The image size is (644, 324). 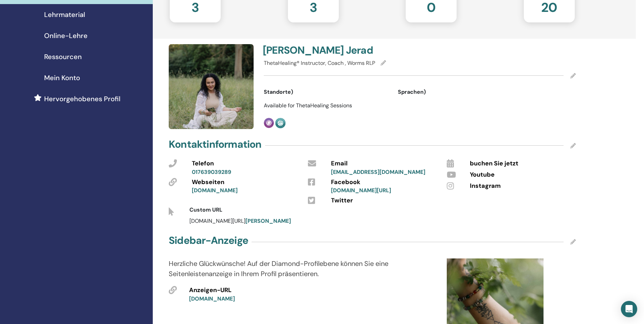 What do you see at coordinates (215, 144) in the screenshot?
I see `h4: Kontaktinformation` at bounding box center [215, 144].